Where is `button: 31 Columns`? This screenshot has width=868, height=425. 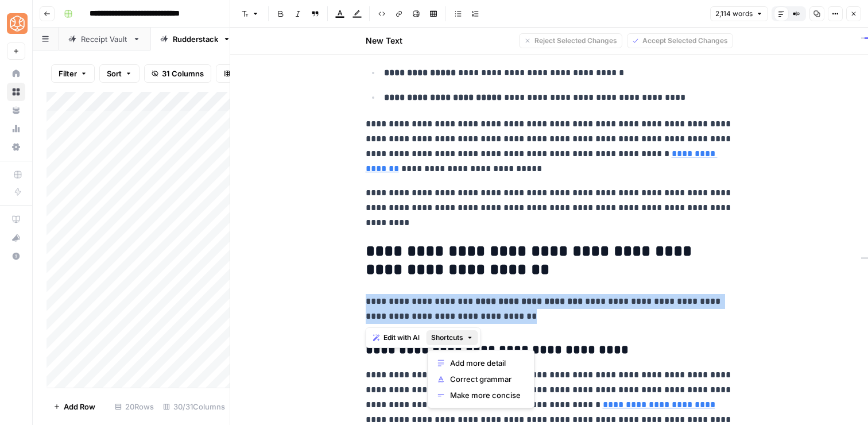 button: 31 Columns is located at coordinates (177, 73).